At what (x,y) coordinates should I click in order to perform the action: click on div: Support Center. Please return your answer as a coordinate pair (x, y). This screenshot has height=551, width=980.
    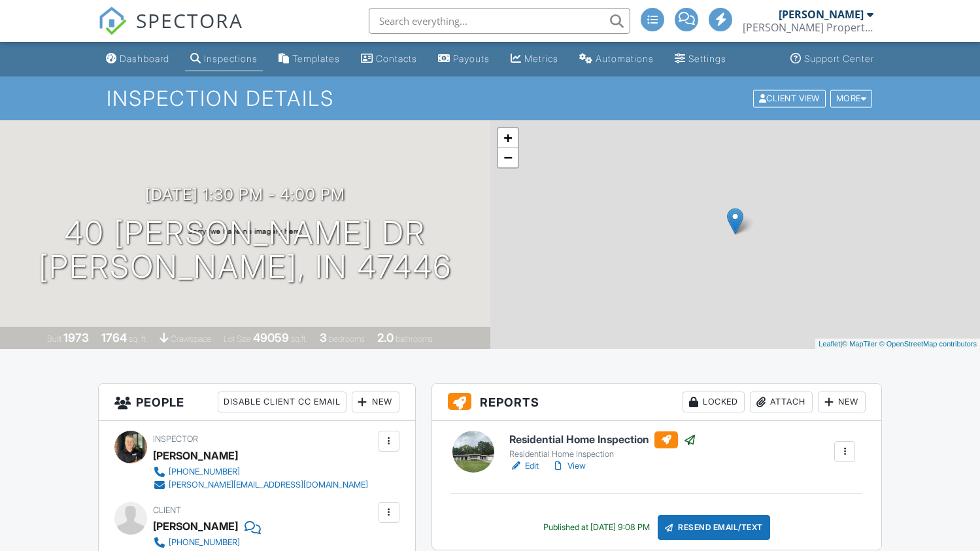
    Looking at the image, I should click on (839, 58).